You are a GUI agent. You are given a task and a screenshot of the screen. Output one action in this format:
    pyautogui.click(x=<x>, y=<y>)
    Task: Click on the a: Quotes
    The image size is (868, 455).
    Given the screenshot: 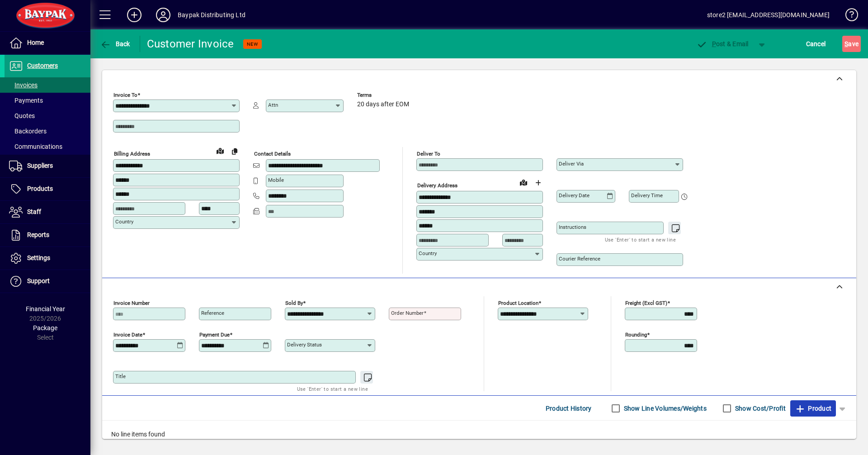 What is the action you would take?
    pyautogui.click(x=48, y=116)
    